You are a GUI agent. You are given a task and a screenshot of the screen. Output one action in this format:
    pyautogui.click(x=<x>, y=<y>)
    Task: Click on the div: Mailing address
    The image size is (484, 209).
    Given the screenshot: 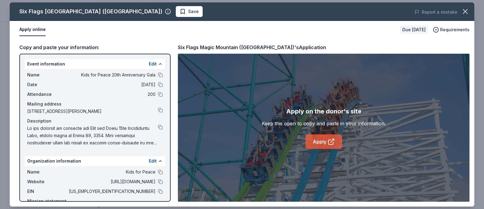 What is the action you would take?
    pyautogui.click(x=95, y=104)
    